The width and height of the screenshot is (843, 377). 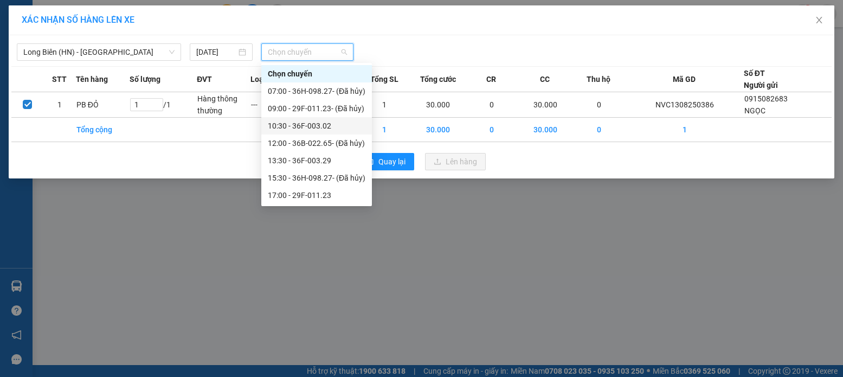 What do you see at coordinates (760, 79) in the screenshot?
I see `div: Số ĐT Người gửi` at bounding box center [760, 79].